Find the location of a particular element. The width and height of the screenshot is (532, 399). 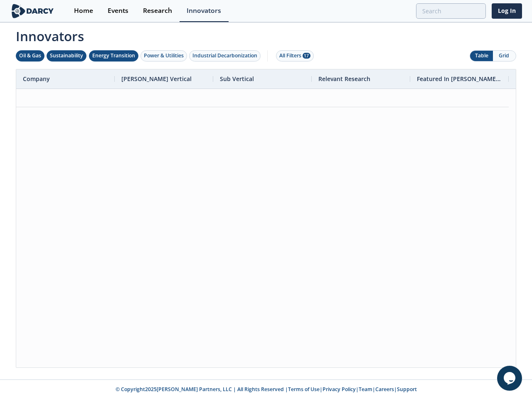

span: Relevant Research is located at coordinates (344, 78).